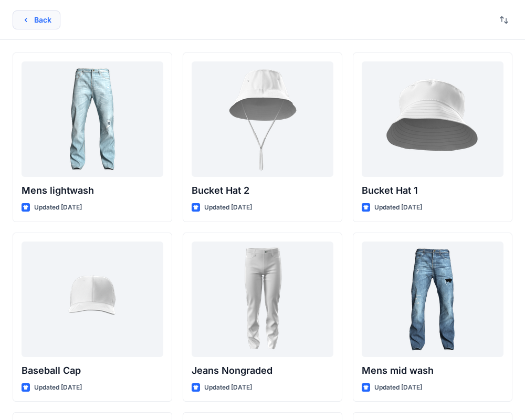 The height and width of the screenshot is (420, 525). Describe the element at coordinates (262, 299) in the screenshot. I see `a: Jeans Nongraded` at that location.